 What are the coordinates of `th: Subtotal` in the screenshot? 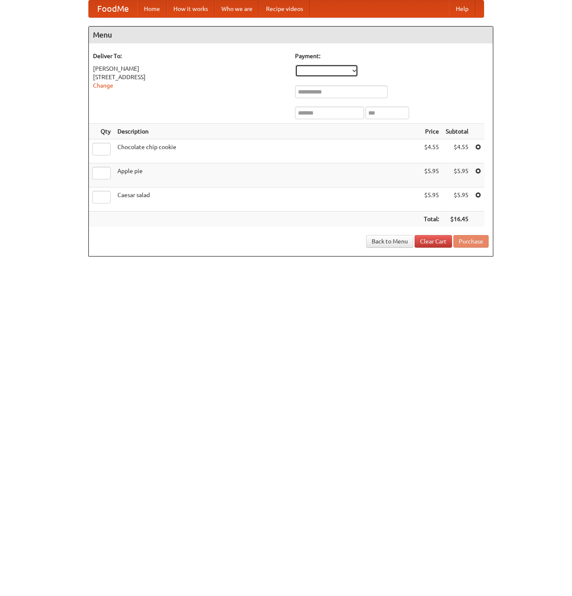 It's located at (457, 131).